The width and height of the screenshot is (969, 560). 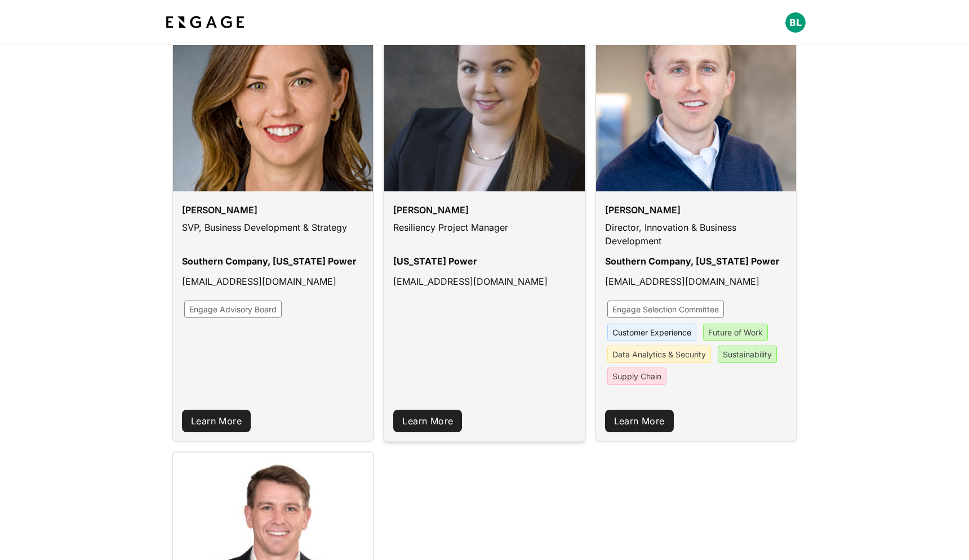 What do you see at coordinates (748, 354) in the screenshot?
I see `span: Sustainability` at bounding box center [748, 354].